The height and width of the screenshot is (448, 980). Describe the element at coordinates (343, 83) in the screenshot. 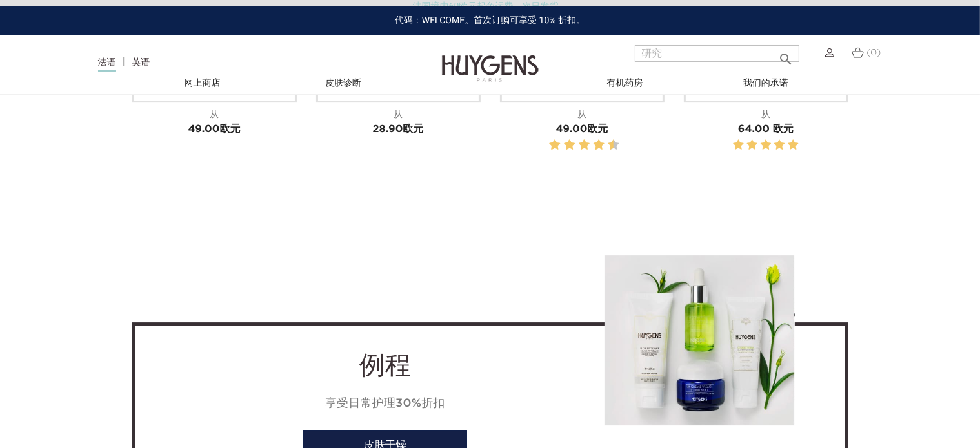

I see `font: 皮肤诊断` at that location.